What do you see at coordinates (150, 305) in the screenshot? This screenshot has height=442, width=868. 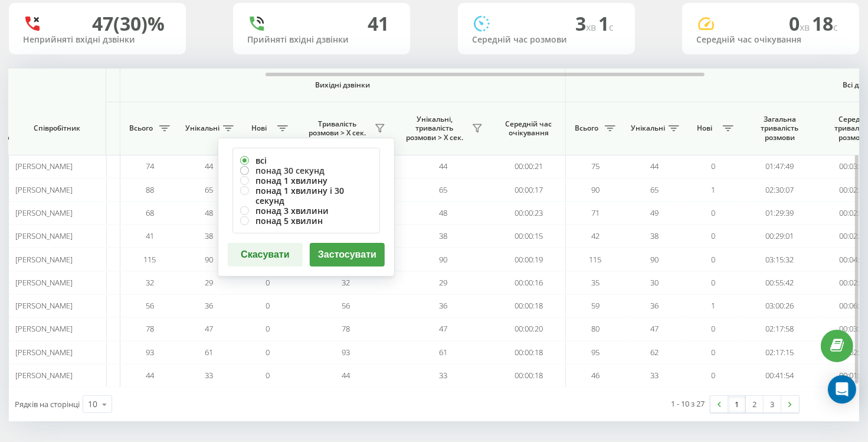 I see `span: 56` at bounding box center [150, 305].